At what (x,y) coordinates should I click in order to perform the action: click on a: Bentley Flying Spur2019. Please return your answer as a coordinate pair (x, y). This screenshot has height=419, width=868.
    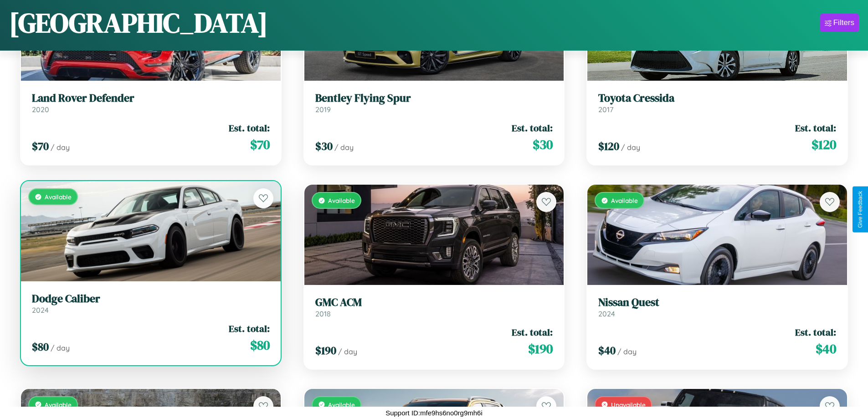
    Looking at the image, I should click on (434, 103).